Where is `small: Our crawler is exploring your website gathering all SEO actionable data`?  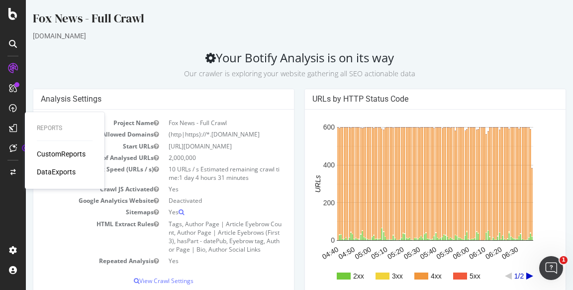 small: Our crawler is exploring your website gathering all SEO actionable data is located at coordinates (274, 73).